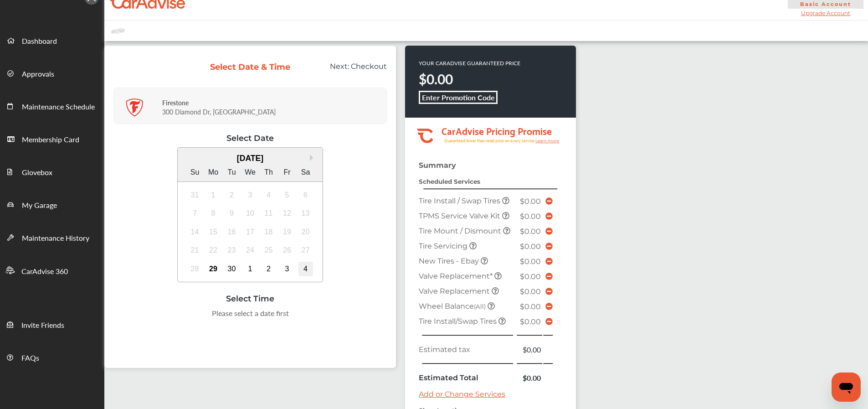  Describe the element at coordinates (455, 291) in the screenshot. I see `span: Valve Replacement` at that location.